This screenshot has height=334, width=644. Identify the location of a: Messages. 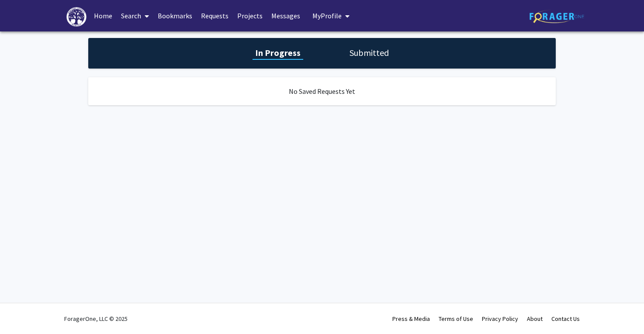
(286, 16).